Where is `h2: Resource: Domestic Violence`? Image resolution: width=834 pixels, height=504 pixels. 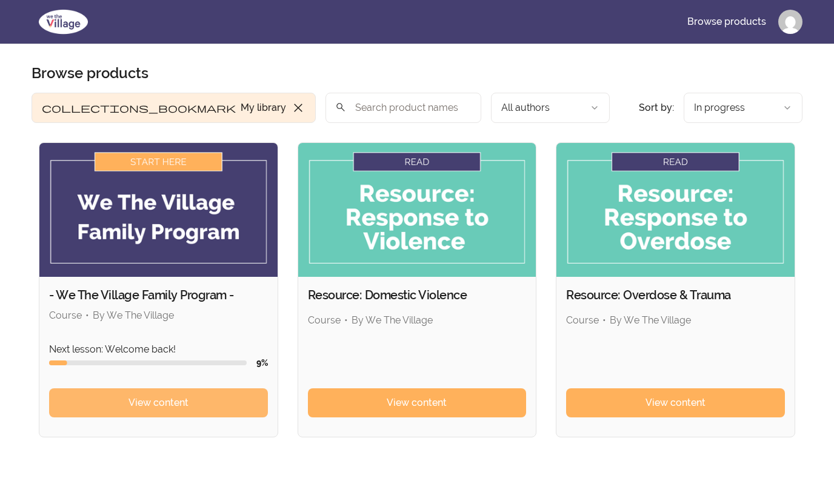 h2: Resource: Domestic Violence is located at coordinates (417, 295).